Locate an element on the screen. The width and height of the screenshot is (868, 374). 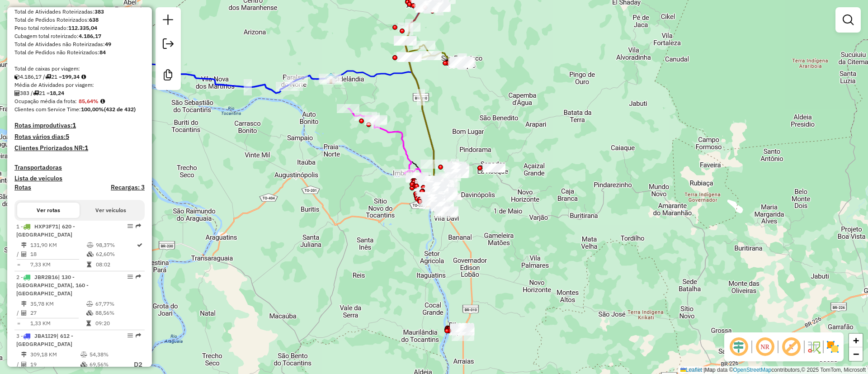
div: 4.186,17 / 21 = is located at coordinates (80, 77).